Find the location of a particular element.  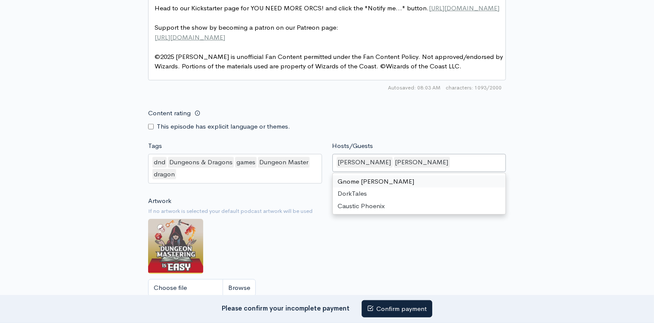

span: Head to our Kickstarter page for YOU NEED MORE ORCS! and click the "Notify me..." button. is located at coordinates (327, 8).